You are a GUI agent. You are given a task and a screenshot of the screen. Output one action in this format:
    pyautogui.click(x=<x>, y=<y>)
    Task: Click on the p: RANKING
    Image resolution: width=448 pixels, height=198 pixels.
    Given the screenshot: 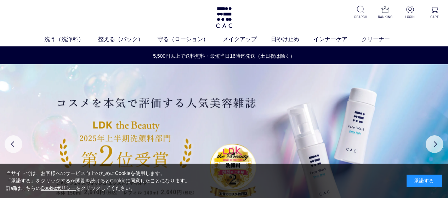 What is the action you would take?
    pyautogui.click(x=385, y=17)
    